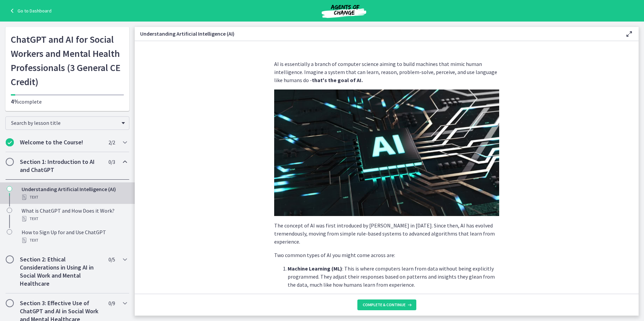 The image size is (644, 321). What do you see at coordinates (74, 236) in the screenshot?
I see `div: How to Sign Up for and Use ChatGPT` at bounding box center [74, 236].